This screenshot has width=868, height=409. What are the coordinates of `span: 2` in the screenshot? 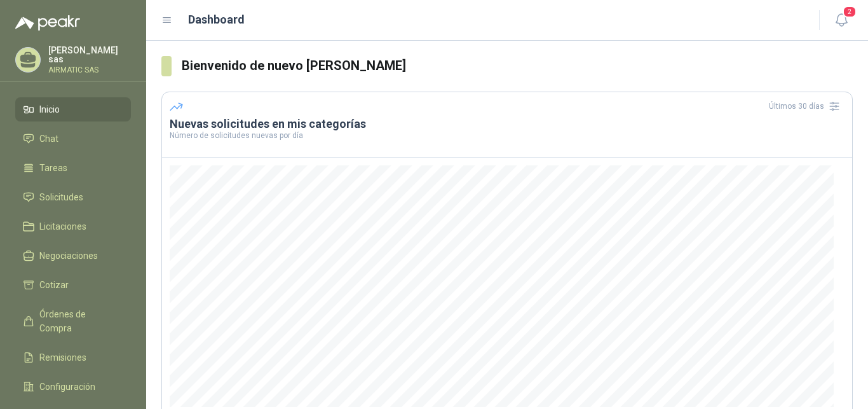 It's located at (850, 12).